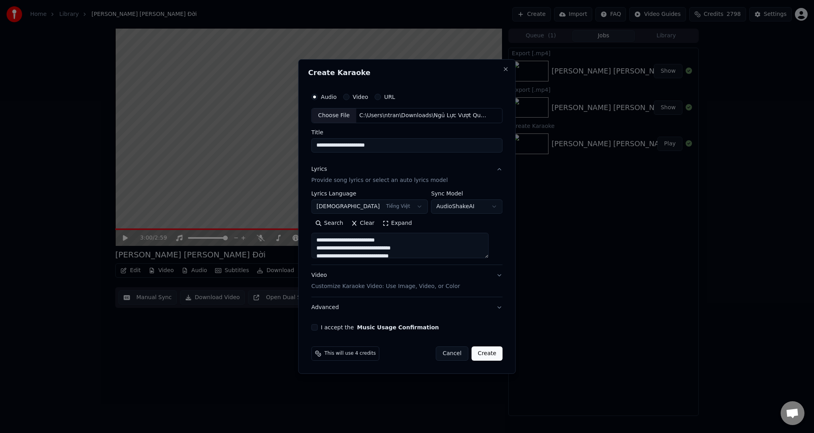  I want to click on div: Lyrics, so click(319, 169).